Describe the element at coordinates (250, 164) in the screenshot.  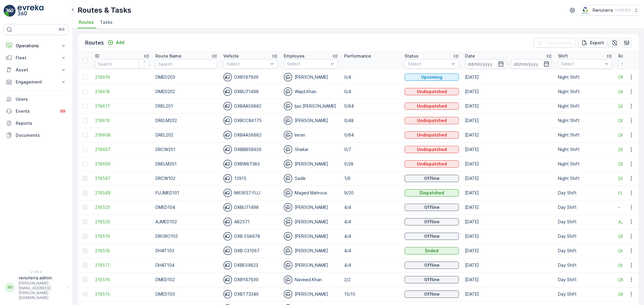
I see `div: DXBW87385` at that location.